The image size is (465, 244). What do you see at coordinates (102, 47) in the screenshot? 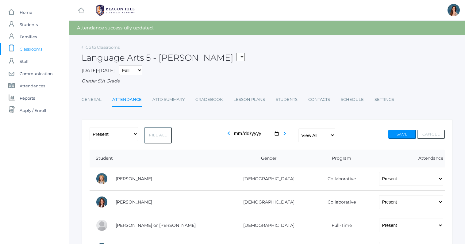
I see `a: Go to Classrooms` at bounding box center [102, 47].